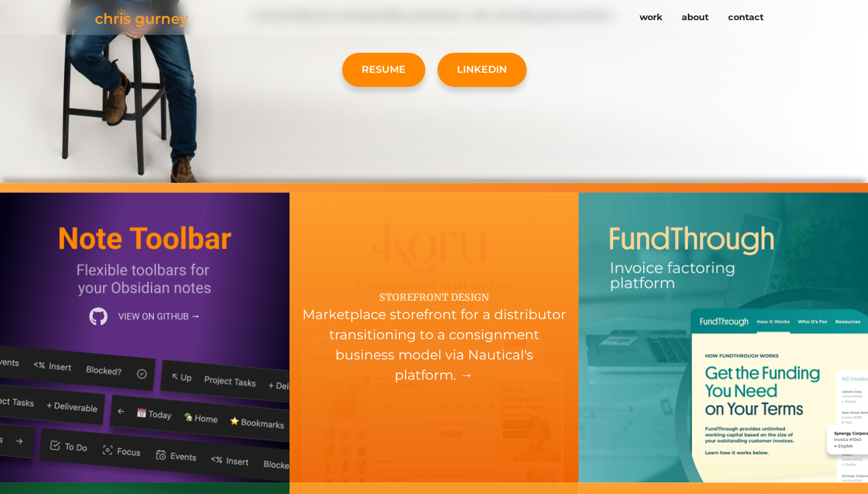  Describe the element at coordinates (434, 345) in the screenshot. I see `div: Marketplace storefront for a distributor transitioning to a consignment business model via Nautic...` at that location.